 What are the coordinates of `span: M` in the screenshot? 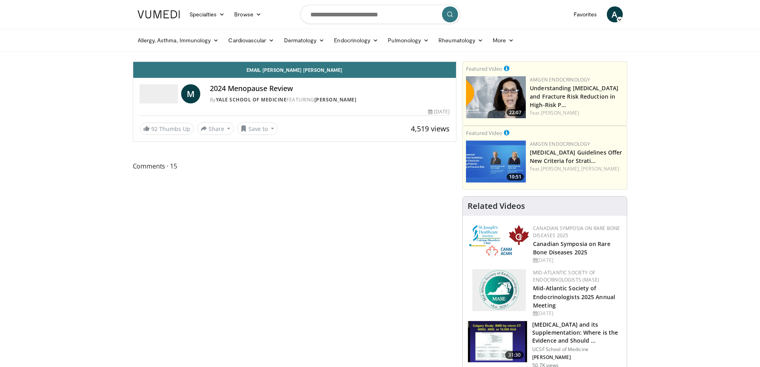 It's located at (191, 94).